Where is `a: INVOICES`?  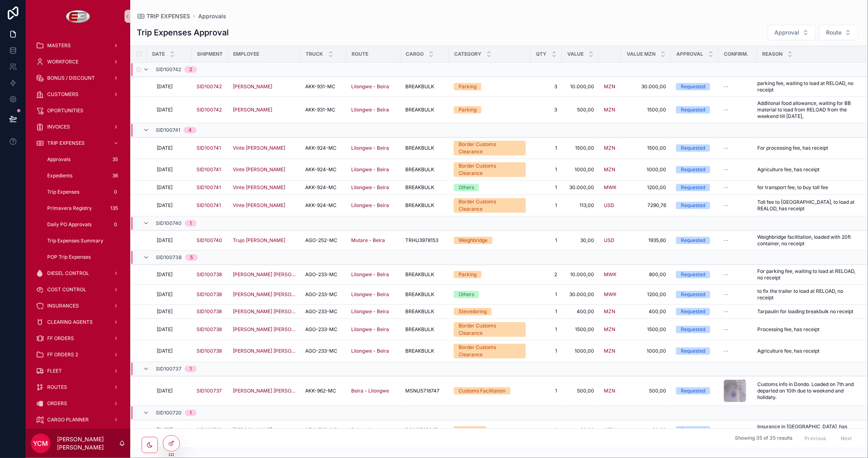 a: INVOICES is located at coordinates (78, 127).